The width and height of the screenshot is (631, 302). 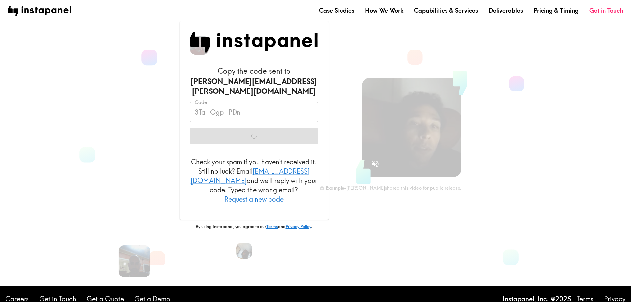 I want to click on a: Terms, so click(x=272, y=226).